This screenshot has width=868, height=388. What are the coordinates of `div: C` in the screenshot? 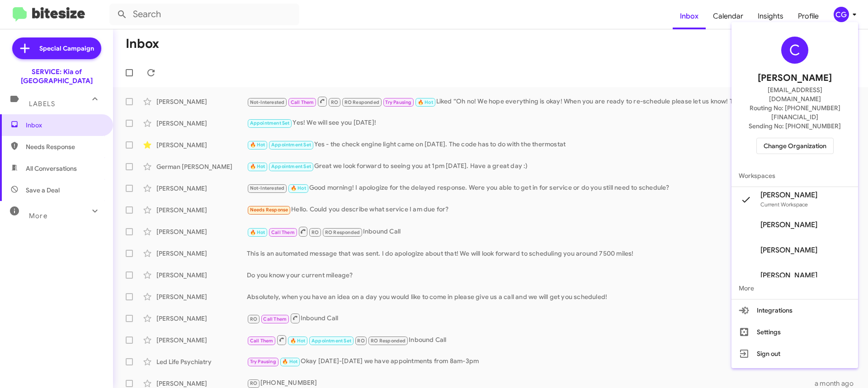 It's located at (795, 50).